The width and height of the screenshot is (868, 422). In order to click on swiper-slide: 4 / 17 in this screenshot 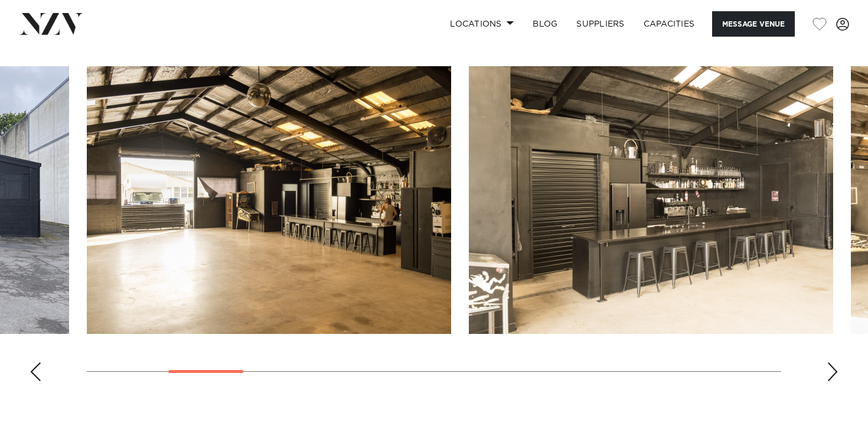, I will do `click(650, 199)`.